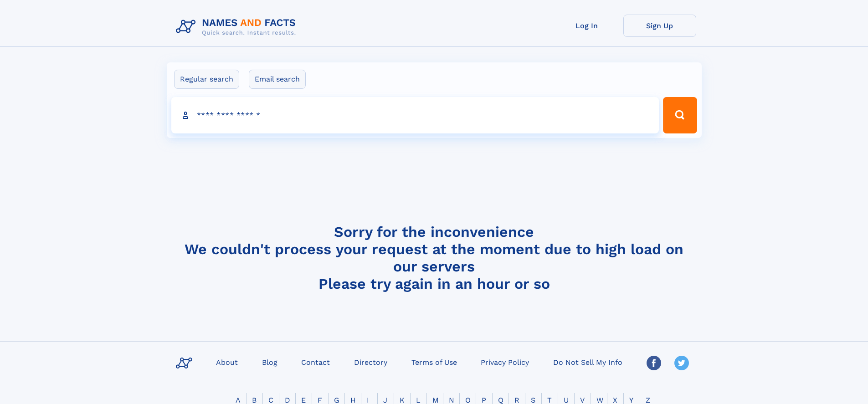 Image resolution: width=868 pixels, height=404 pixels. I want to click on a: Sign Up, so click(660, 25).